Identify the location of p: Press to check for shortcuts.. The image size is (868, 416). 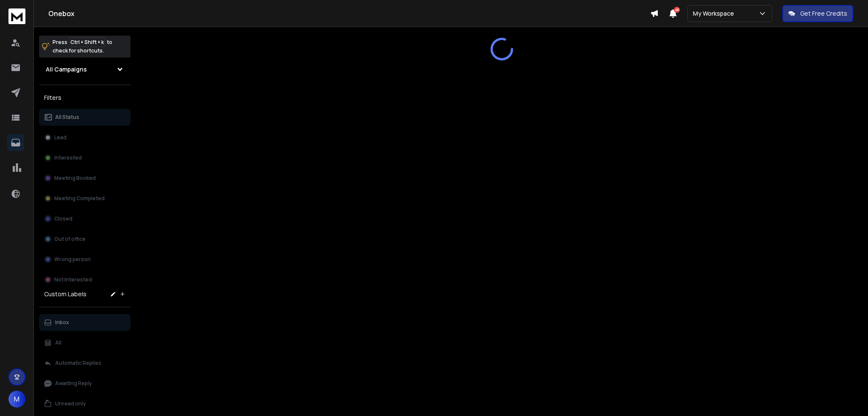
(82, 47).